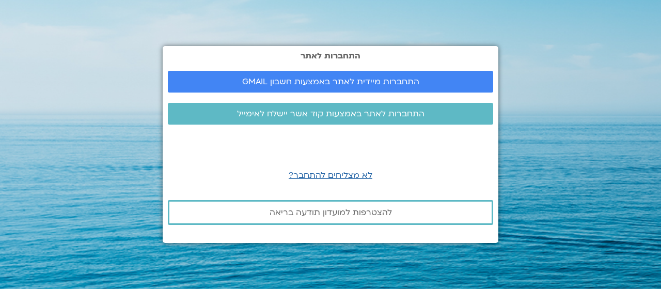 This screenshot has height=289, width=661. What do you see at coordinates (330, 175) in the screenshot?
I see `span: לא מצליחים להתחבר?` at bounding box center [330, 175].